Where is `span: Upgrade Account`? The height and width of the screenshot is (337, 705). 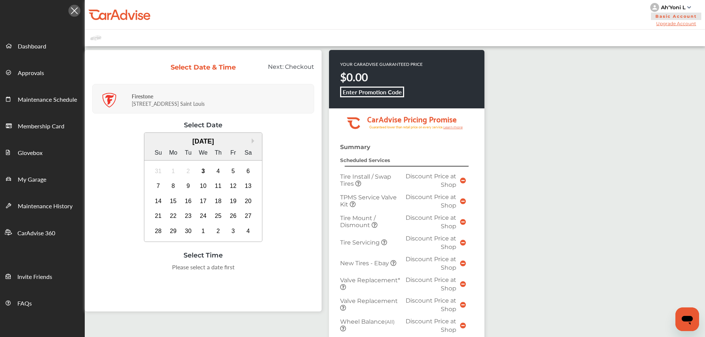
span: Upgrade Account is located at coordinates (676, 23).